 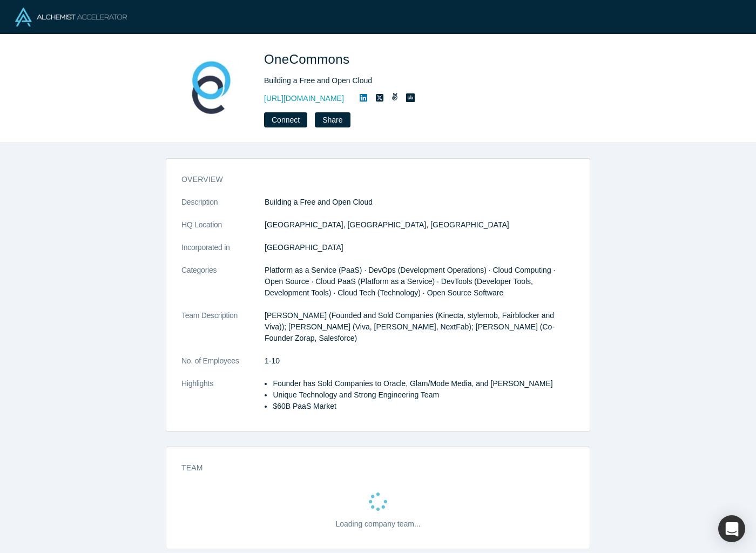 What do you see at coordinates (223, 230) in the screenshot?
I see `dt: HQ Location` at bounding box center [223, 230].